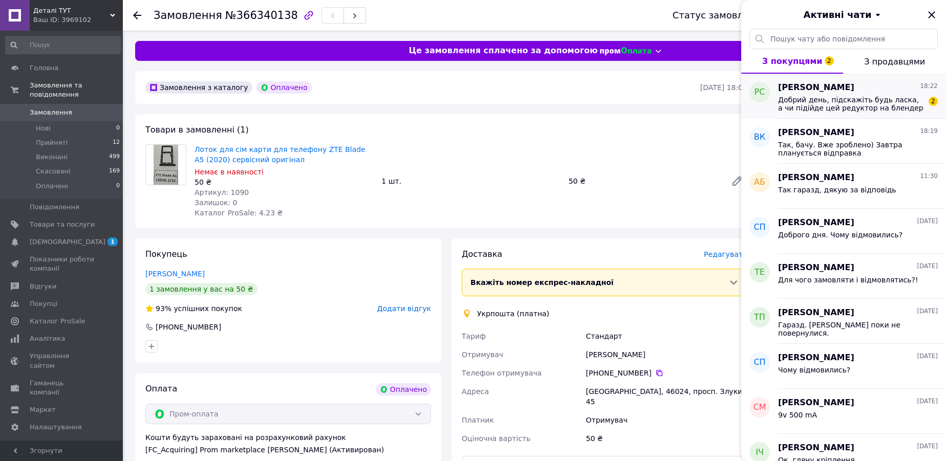 The width and height of the screenshot is (946, 461). What do you see at coordinates (894, 61) in the screenshot?
I see `button: З продавцями` at bounding box center [894, 61].